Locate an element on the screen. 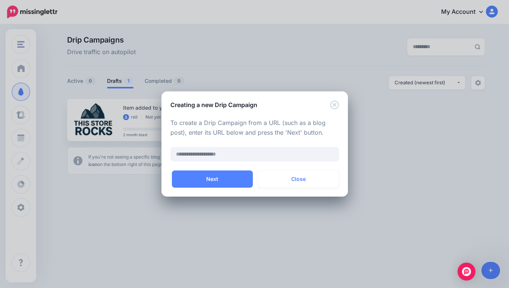 Image resolution: width=509 pixels, height=288 pixels. h5: Creating a new Drip Campaign is located at coordinates (214, 105).